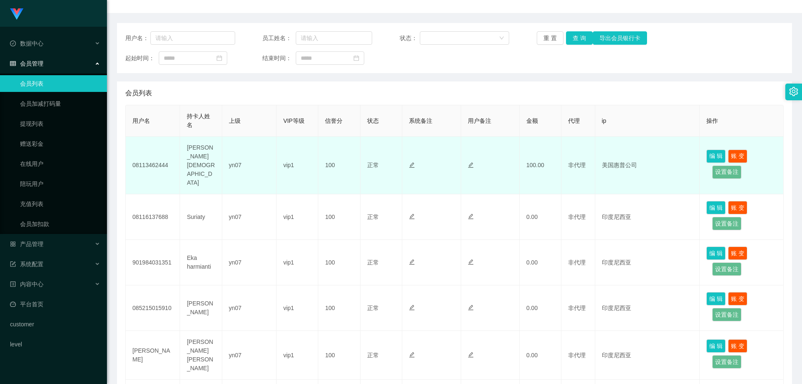  What do you see at coordinates (373, 121) in the screenshot?
I see `span: 状态` at bounding box center [373, 121].